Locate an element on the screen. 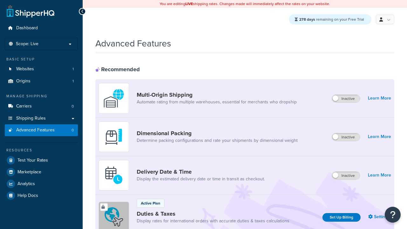  span: Advanced Features is located at coordinates (35, 130).